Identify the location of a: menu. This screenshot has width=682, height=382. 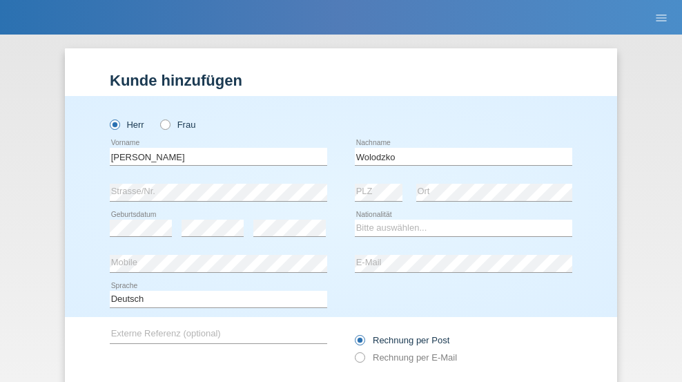
(662, 17).